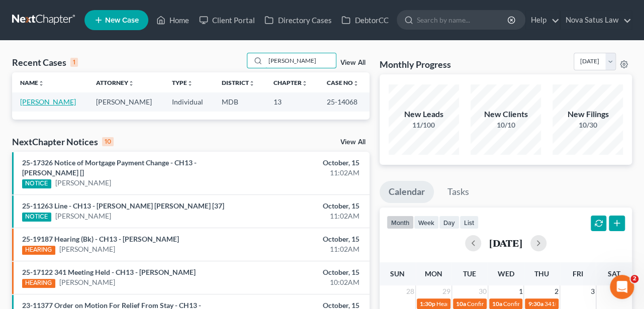 The image size is (644, 309). I want to click on span: Tue, so click(469, 273).